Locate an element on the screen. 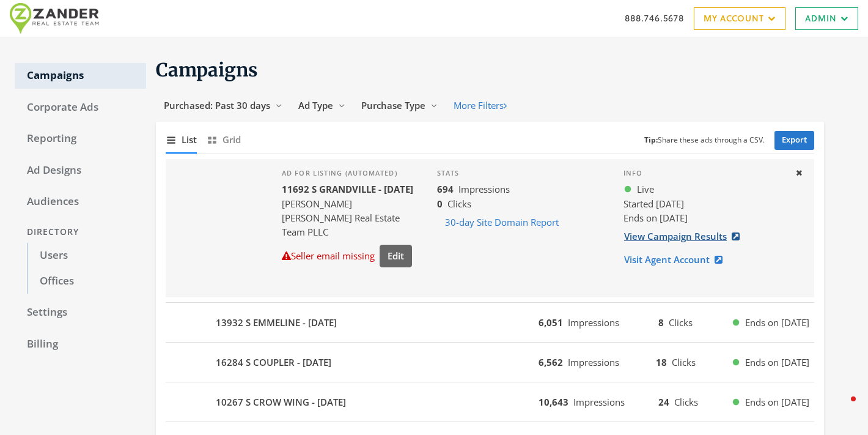 The height and width of the screenshot is (435, 868). small: Share these ads through a CSV. is located at coordinates (704, 140).